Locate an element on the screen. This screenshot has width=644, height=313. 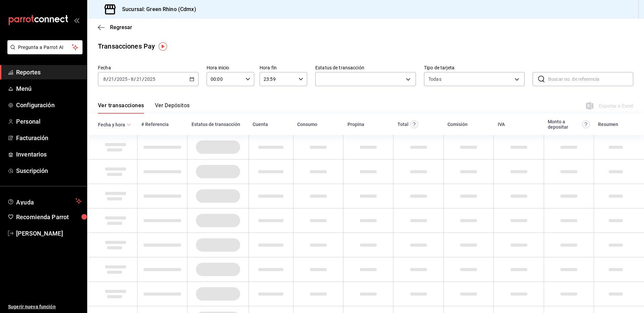
div: IVA is located at coordinates (501, 124).